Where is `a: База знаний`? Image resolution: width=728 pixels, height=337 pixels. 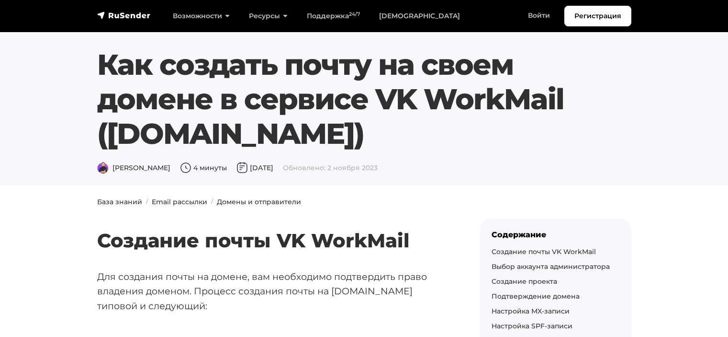 a: База знаний is located at coordinates (120, 202).